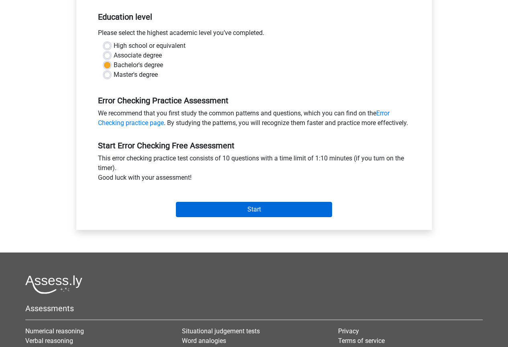  Describe the element at coordinates (254, 209) in the screenshot. I see `input: Start` at that location.